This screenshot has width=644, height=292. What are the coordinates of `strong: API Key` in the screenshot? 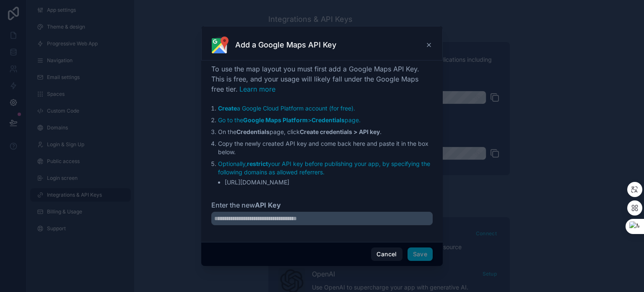 It's located at (268, 205).